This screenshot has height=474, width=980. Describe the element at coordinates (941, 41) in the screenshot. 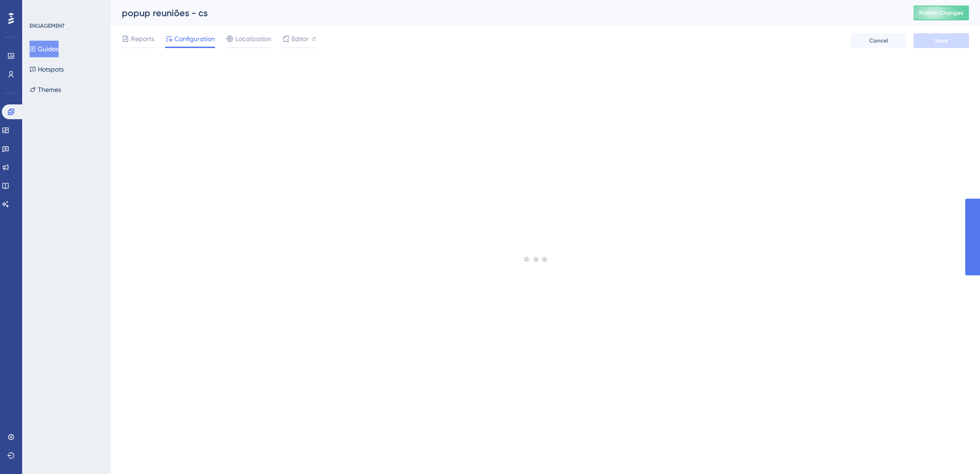

I see `button: Save` at that location.